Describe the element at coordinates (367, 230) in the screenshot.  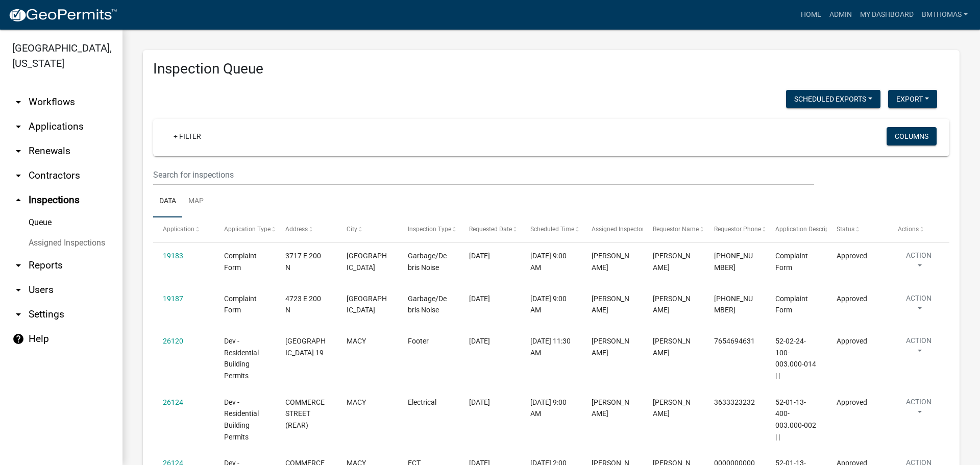
I see `datatable-header-cell: City` at that location.